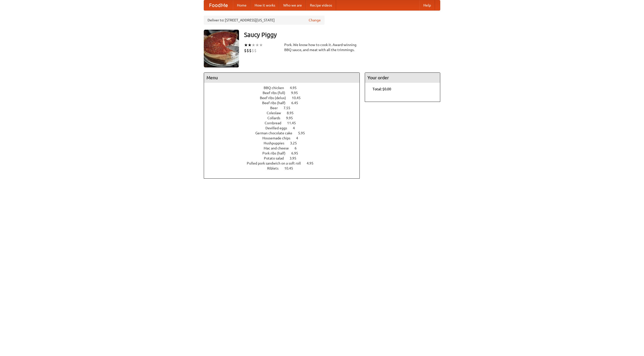 This screenshot has width=644, height=356. I want to click on span: 6.45, so click(297, 103).